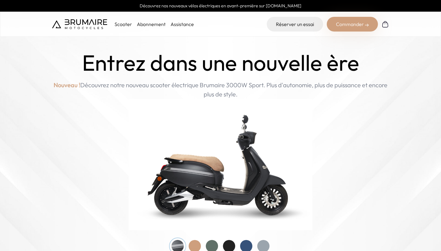  I want to click on img: right-arrow-2.png, so click(367, 25).